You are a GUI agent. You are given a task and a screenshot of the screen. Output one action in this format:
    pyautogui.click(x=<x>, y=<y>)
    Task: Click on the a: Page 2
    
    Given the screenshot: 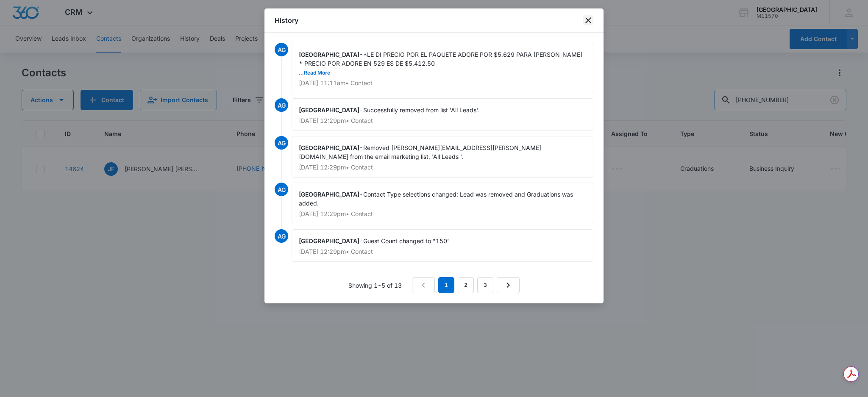 What is the action you would take?
    pyautogui.click(x=466, y=286)
    